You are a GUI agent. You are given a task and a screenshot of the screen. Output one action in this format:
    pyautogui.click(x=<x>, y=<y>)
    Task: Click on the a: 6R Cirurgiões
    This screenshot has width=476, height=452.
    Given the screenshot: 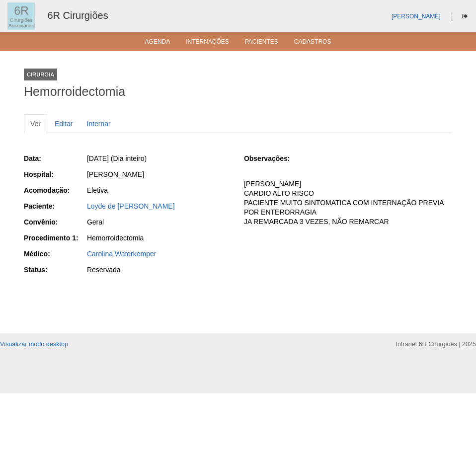 What is the action you would take?
    pyautogui.click(x=77, y=15)
    